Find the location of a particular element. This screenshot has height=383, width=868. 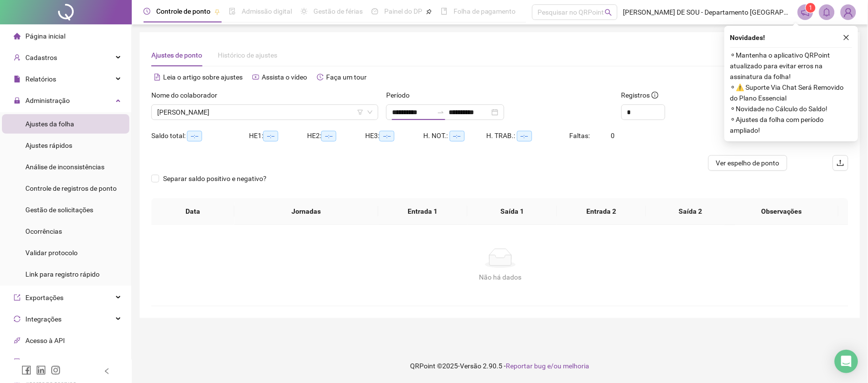

button: Ver espelho de ponto is located at coordinates (748, 163).